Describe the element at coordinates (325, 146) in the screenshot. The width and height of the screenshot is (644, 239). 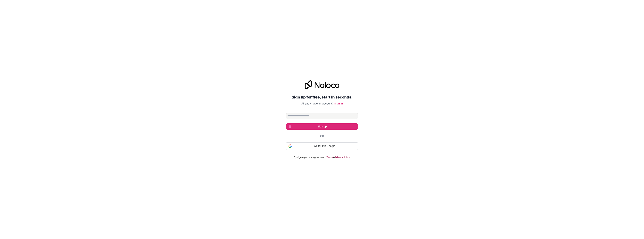
I see `span: Weiter mit Google` at that location.